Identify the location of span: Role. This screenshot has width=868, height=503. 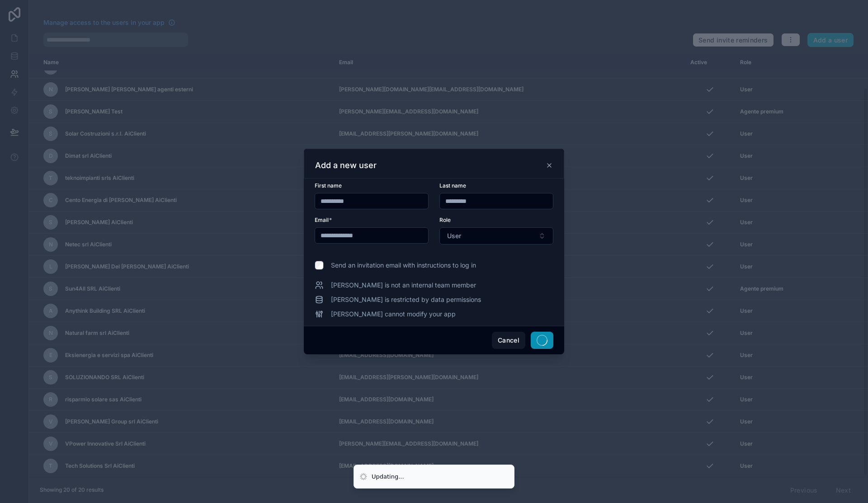
(445, 219).